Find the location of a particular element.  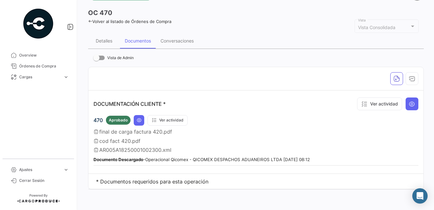

mat-select-trigger: Vista Consolidada is located at coordinates (377, 27).